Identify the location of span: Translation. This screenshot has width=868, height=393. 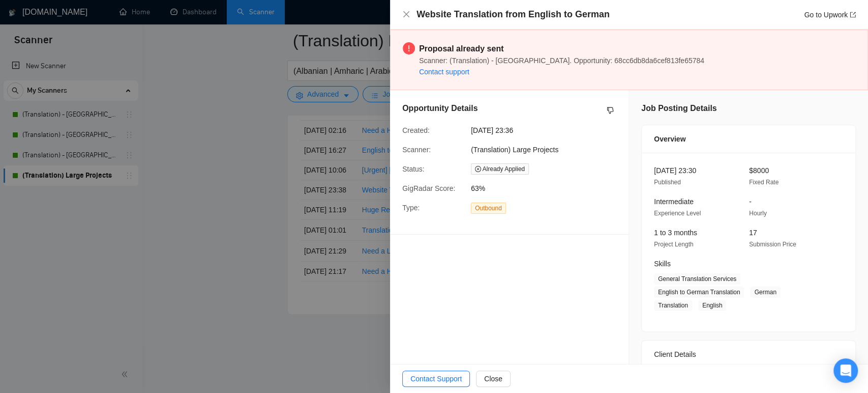
(673, 306).